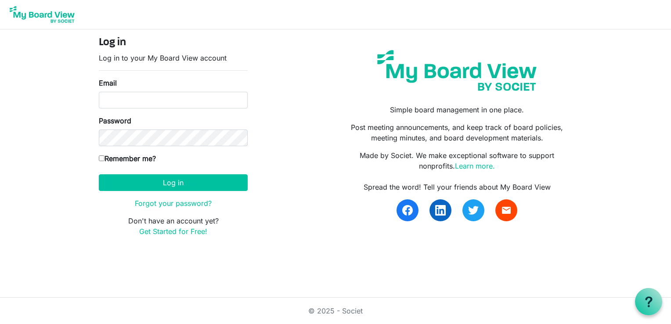  I want to click on label: Email, so click(108, 83).